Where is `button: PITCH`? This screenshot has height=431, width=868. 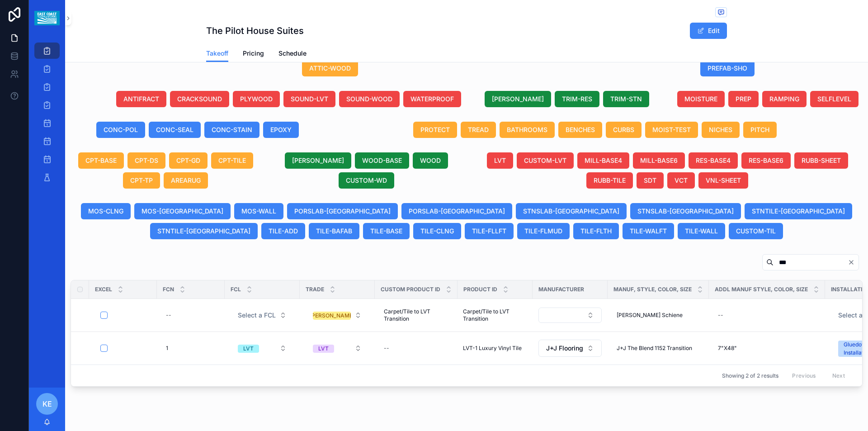 button: PITCH is located at coordinates (760, 130).